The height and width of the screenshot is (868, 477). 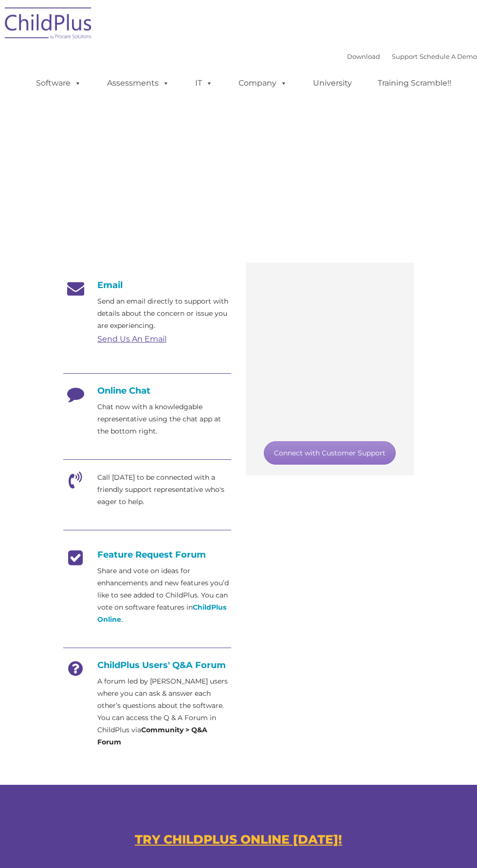 I want to click on h4: Online Chat, so click(x=147, y=391).